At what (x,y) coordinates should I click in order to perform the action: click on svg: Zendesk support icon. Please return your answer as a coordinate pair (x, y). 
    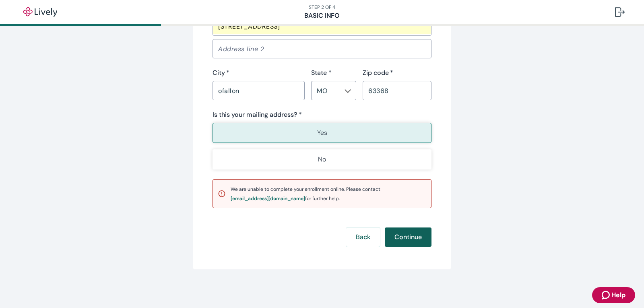
    Looking at the image, I should click on (607, 295).